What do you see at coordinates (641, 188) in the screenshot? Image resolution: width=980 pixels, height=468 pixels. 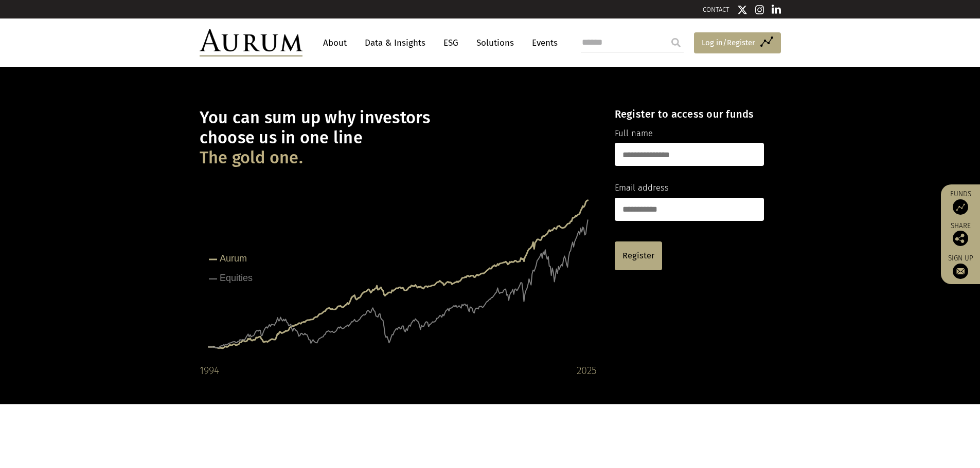 I see `label: Email address` at bounding box center [641, 188].